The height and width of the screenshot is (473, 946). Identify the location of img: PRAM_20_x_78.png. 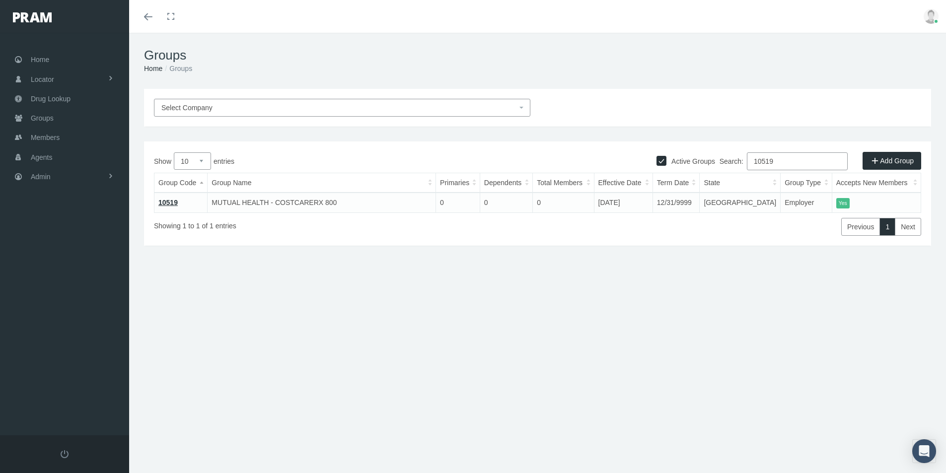
(32, 17).